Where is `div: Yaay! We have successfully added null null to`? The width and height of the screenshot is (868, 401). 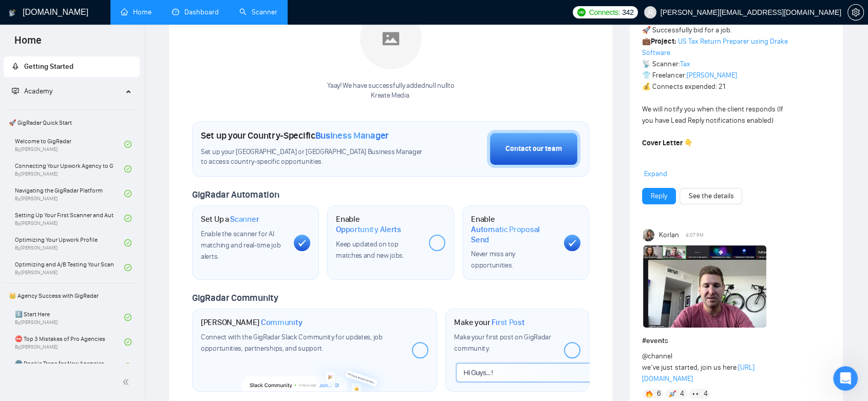
div: Yaay! We have successfully added null null to is located at coordinates (391, 91).